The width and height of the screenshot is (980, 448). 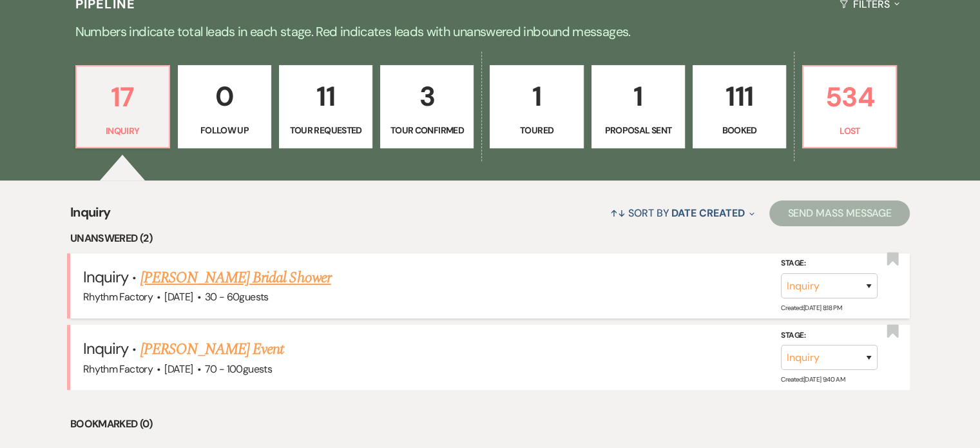 What do you see at coordinates (849, 107) in the screenshot?
I see `a: 534Lost` at bounding box center [849, 107].